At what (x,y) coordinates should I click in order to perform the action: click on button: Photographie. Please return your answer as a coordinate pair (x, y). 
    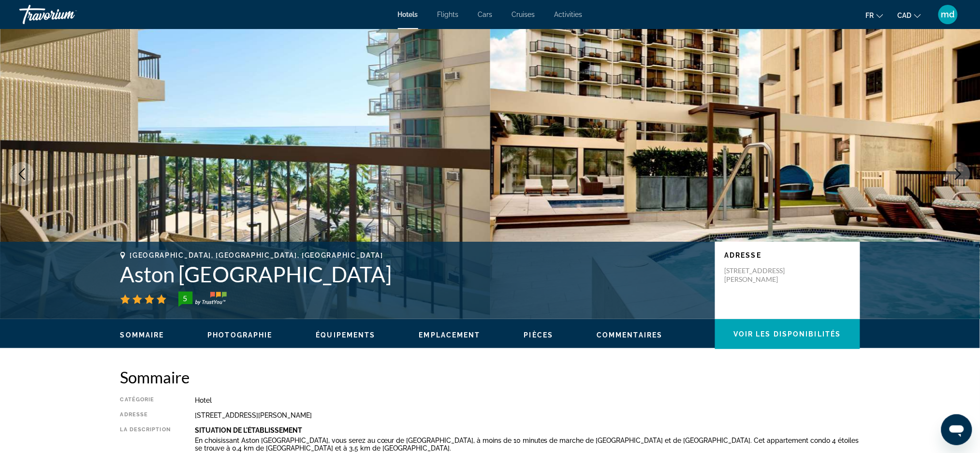
    Looking at the image, I should click on (240, 335).